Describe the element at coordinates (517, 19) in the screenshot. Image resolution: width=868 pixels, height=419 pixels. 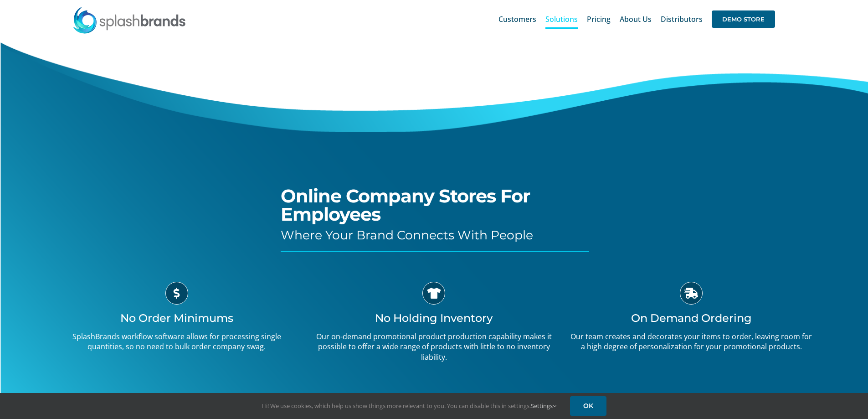
I see `a: Customers` at that location.